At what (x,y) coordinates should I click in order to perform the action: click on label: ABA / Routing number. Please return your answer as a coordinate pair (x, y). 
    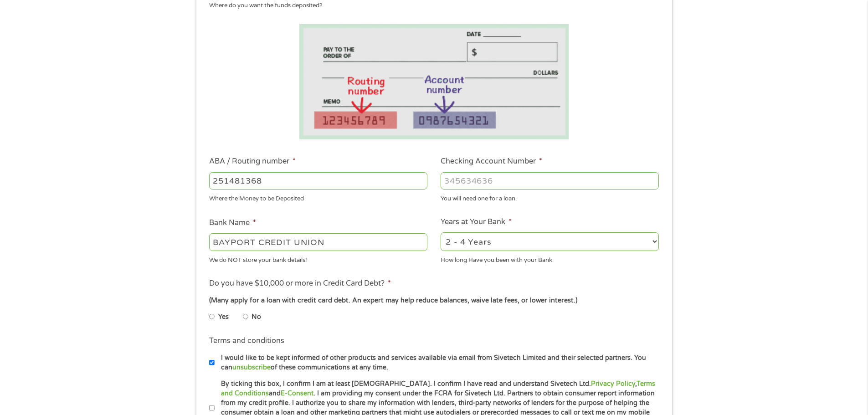
    Looking at the image, I should click on (253, 161).